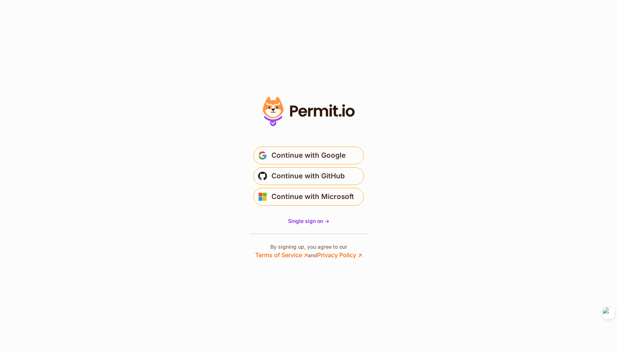 The width and height of the screenshot is (617, 353). Describe the element at coordinates (281, 255) in the screenshot. I see `a: Terms of Service ↗` at that location.